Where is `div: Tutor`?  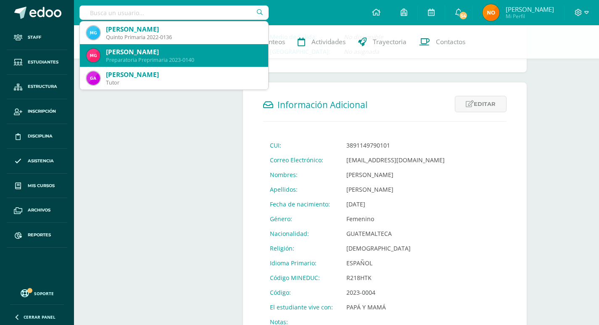
div: Tutor is located at coordinates (184, 82).